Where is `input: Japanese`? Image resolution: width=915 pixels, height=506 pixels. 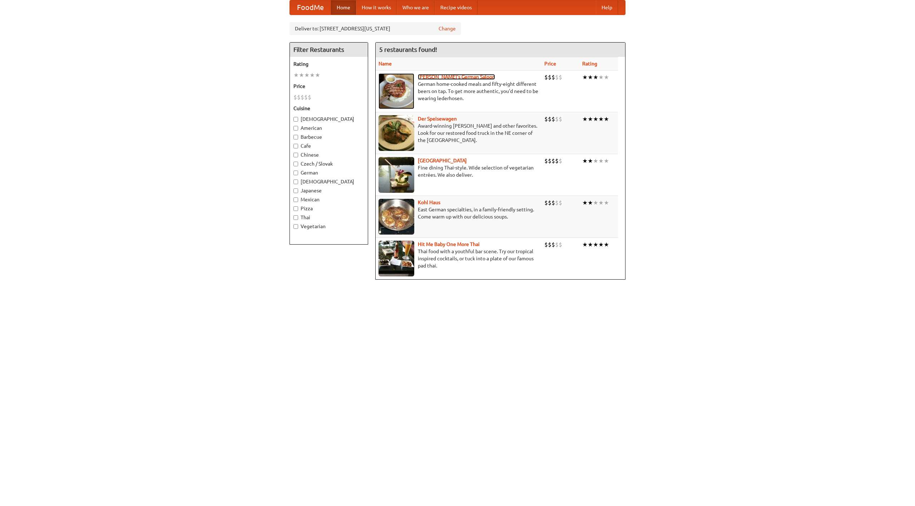
input: Japanese is located at coordinates (295, 190).